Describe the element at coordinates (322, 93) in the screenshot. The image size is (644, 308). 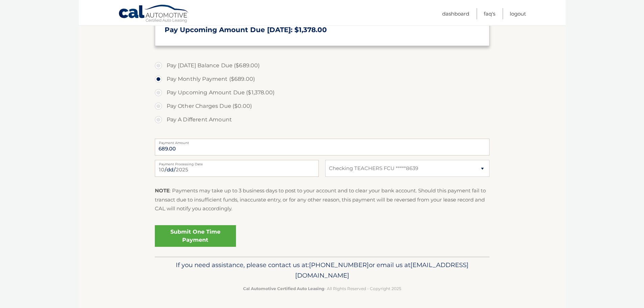
I see `label: Pay Upcoming Amount Due ($1,378.00)` at that location.